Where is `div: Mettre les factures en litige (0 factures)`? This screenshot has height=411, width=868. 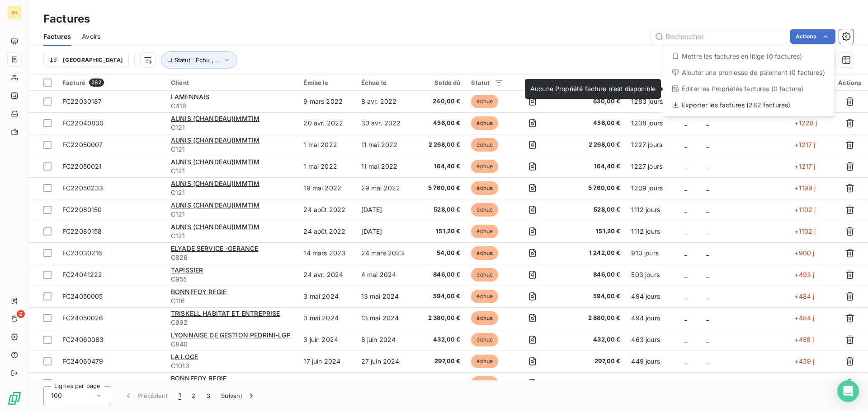 div: Mettre les factures en litige (0 factures) is located at coordinates (748, 56).